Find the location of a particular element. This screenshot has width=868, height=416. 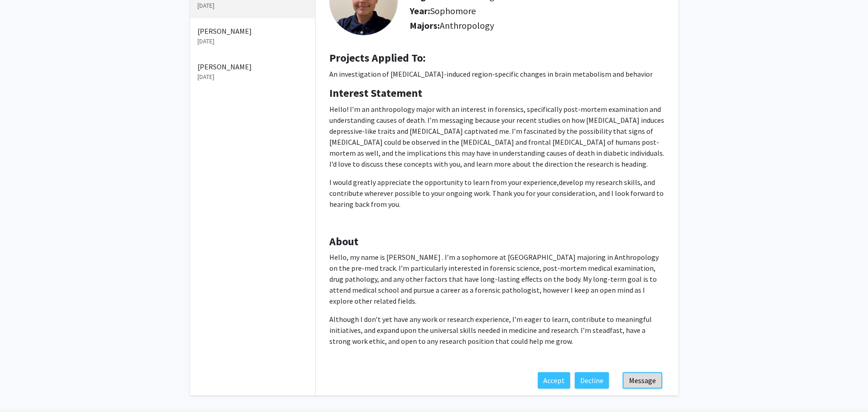

button: Message is located at coordinates (642, 380).